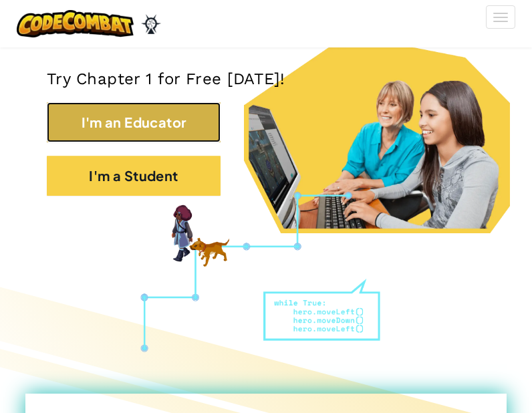 This screenshot has height=413, width=532. Describe the element at coordinates (75, 23) in the screenshot. I see `a: CodeCombat logo` at that location.